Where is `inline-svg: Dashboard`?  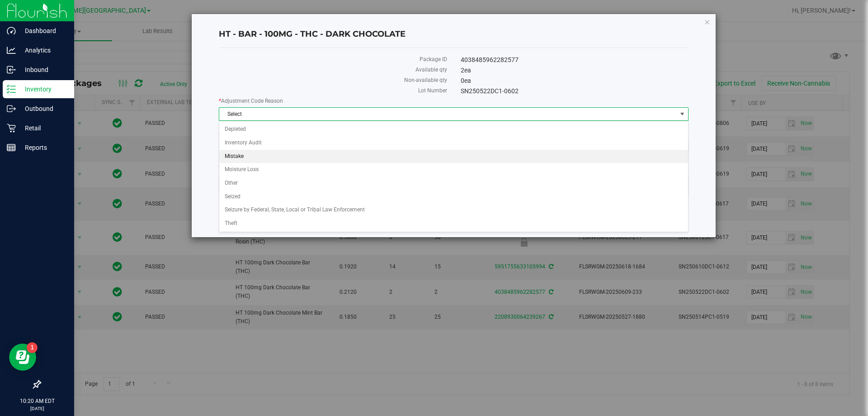 inline-svg: Dashboard is located at coordinates (12, 31).